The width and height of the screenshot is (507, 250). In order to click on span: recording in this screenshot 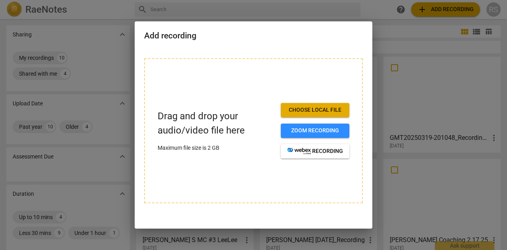, I will do `click(315, 151)`.